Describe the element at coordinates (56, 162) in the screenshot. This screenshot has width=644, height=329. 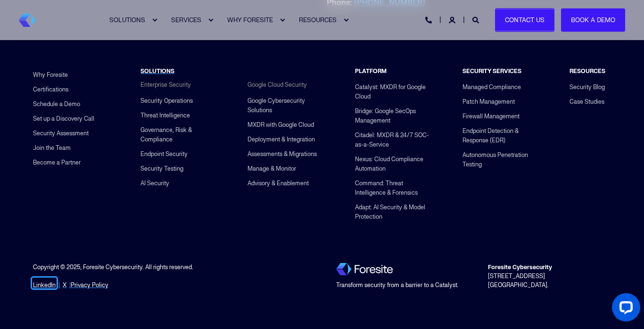
I see `a: Become a Partner` at that location.